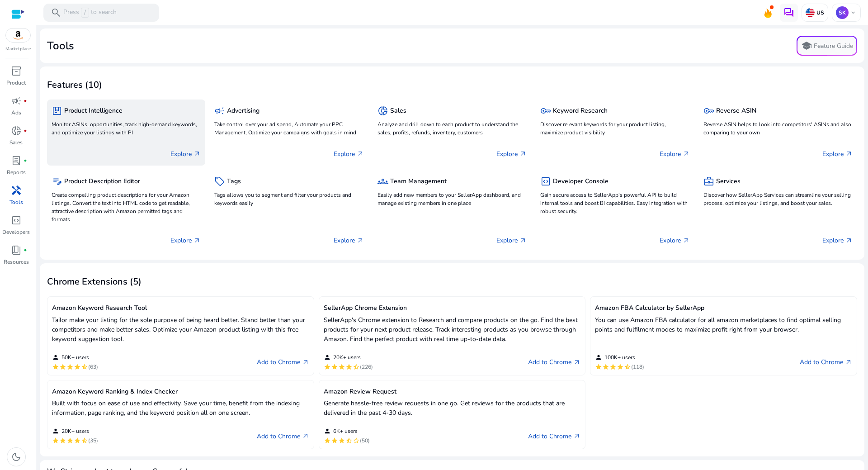 The width and height of the screenshot is (868, 470). What do you see at coordinates (56, 12) in the screenshot?
I see `span: search` at bounding box center [56, 12].